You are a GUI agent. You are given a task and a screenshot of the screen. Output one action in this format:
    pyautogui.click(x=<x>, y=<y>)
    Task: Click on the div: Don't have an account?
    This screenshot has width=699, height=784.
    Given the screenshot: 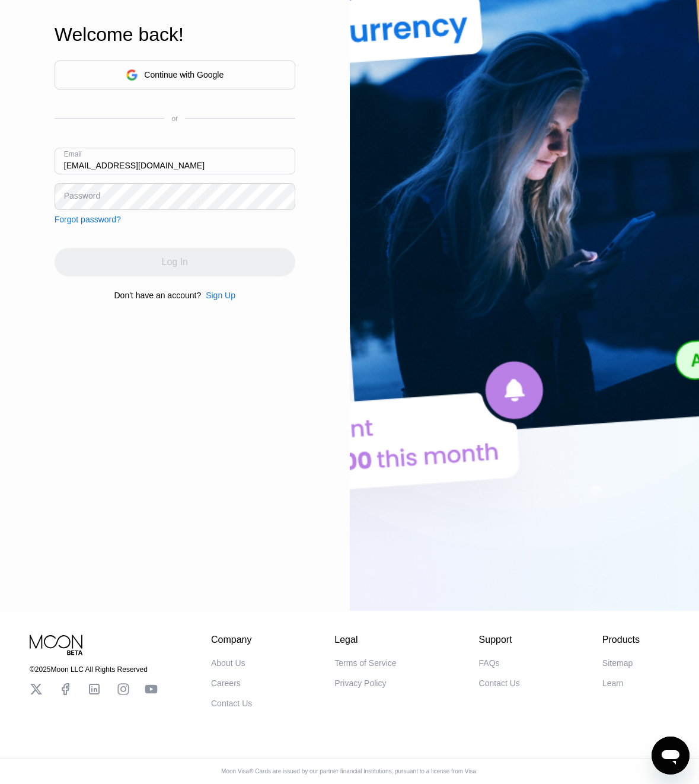 What is the action you would take?
    pyautogui.click(x=157, y=296)
    